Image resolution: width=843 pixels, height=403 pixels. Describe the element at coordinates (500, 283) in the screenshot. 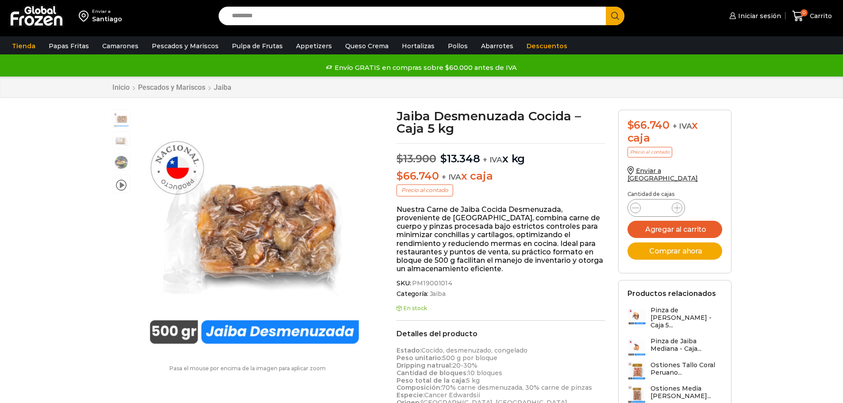

I see `span: SKU:` at that location.